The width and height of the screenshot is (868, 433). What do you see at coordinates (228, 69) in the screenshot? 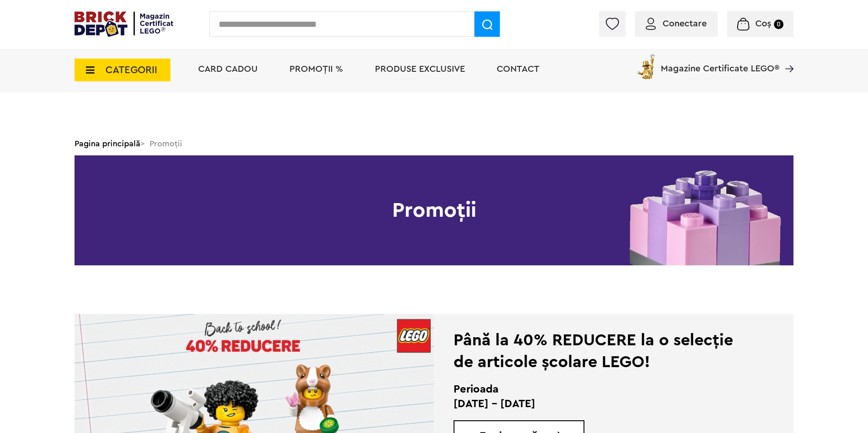
I see `span: Card Cadou` at bounding box center [228, 69].